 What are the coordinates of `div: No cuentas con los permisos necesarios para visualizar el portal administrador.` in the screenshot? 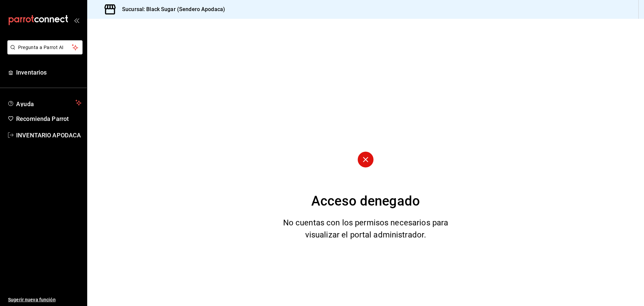 It's located at (366, 228).